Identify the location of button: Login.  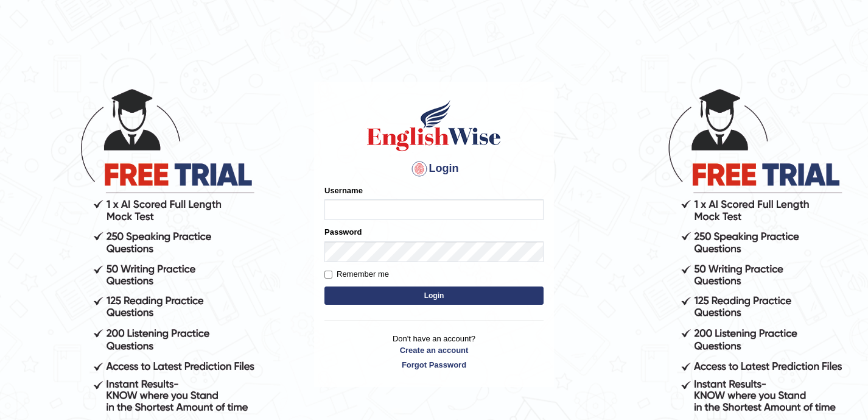
(434, 295).